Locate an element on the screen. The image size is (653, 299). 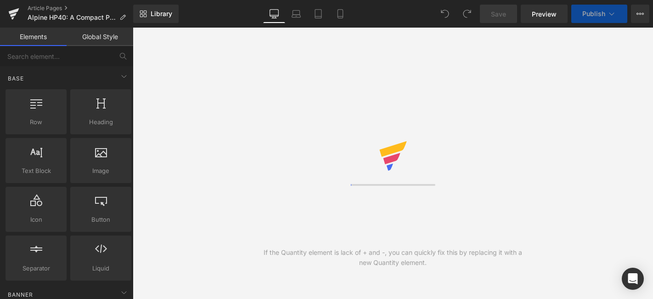
a: New Library is located at coordinates (156, 14).